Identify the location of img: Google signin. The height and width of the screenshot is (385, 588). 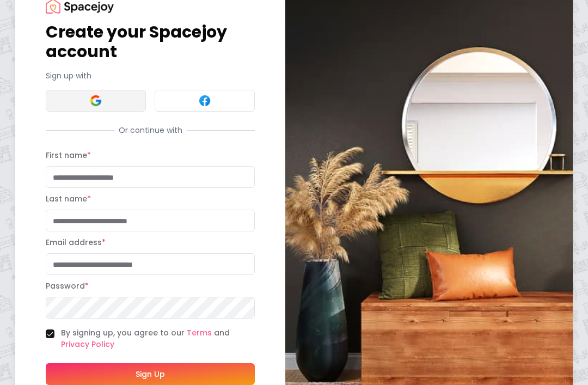
(96, 101).